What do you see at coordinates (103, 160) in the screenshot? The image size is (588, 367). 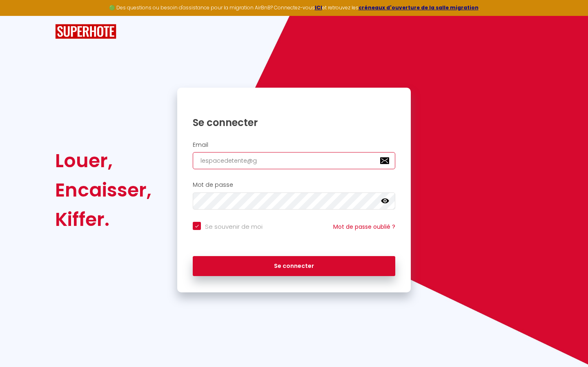 I see `div: Louer,` at bounding box center [103, 160].